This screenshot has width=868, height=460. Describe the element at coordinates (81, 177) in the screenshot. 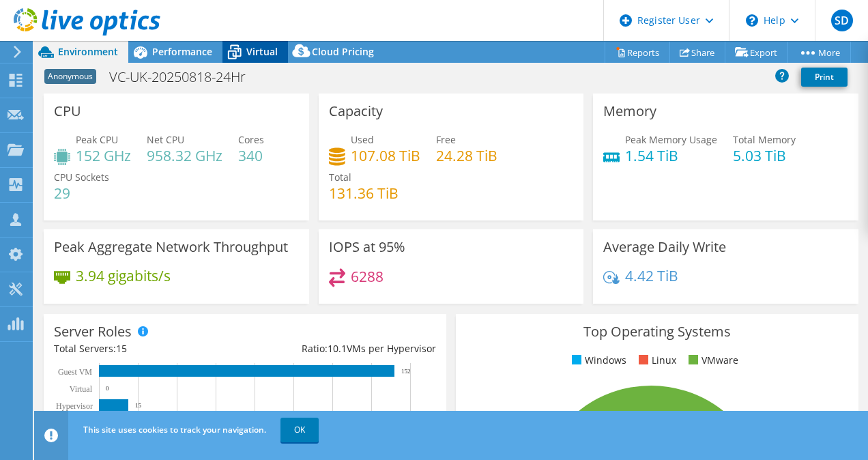

I see `span: CPU Sockets` at that location.